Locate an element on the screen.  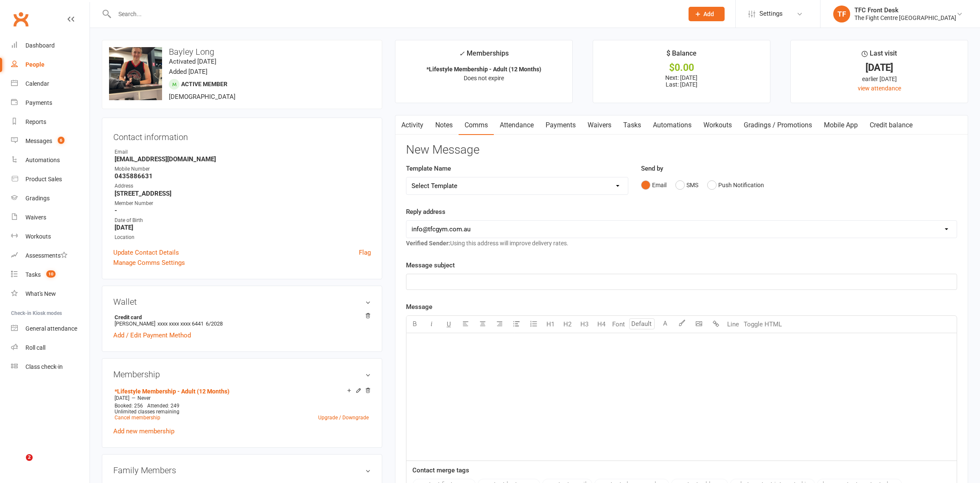
span: 6/2028 is located at coordinates (214, 324).